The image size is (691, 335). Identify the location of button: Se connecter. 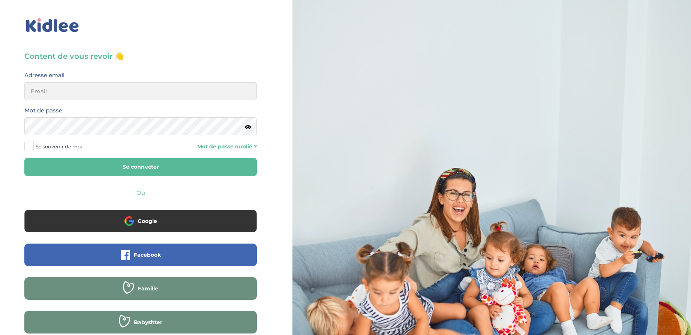
(141, 167).